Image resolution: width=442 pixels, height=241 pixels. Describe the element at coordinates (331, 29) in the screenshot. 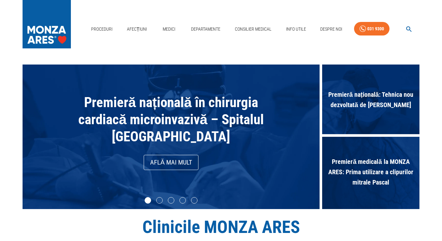

I see `a: Despre Noi` at that location.